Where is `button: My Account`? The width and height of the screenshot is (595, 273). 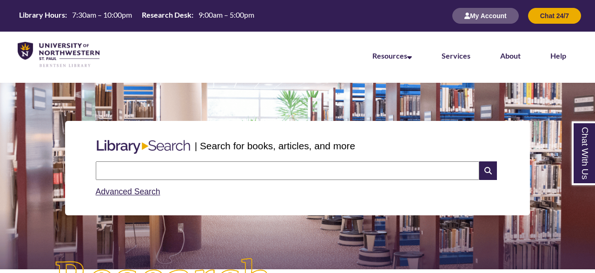 button: My Account is located at coordinates (486, 16).